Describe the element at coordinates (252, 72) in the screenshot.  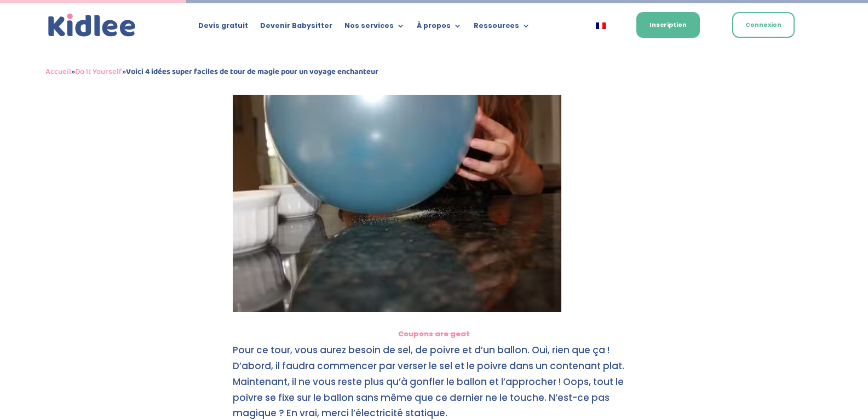
I see `strong: Voici 4 idées super faciles de tour de magie pour un voyage enchanteur` at that location.